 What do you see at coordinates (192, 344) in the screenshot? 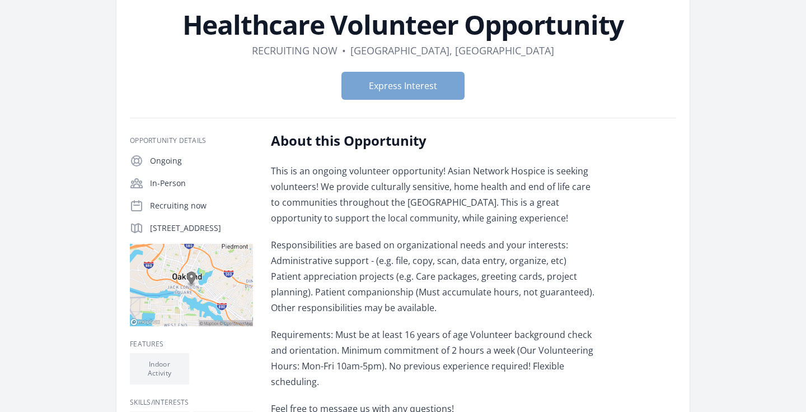
I see `h3: Features` at bounding box center [192, 344].